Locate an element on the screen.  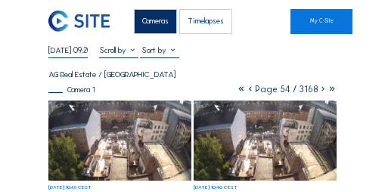
input: Search by date 󰅀 is located at coordinates (68, 50).